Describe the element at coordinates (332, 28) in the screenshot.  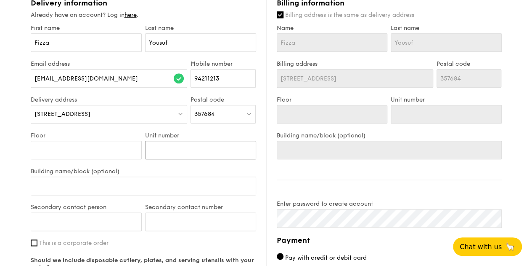
I see `label: Name` at that location.